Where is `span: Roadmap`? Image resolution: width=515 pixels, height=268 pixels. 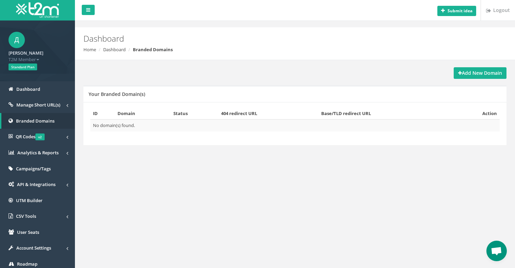
span: Roadmap is located at coordinates (27, 263).